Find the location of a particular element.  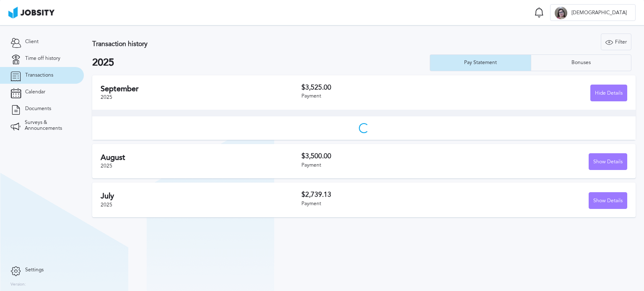

span: Transactions is located at coordinates (39, 76).